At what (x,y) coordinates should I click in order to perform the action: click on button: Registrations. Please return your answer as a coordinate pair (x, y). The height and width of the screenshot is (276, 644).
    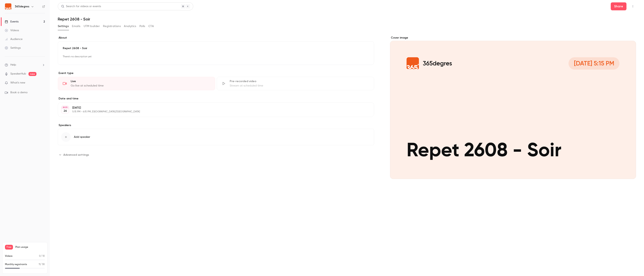
    Looking at the image, I should click on (112, 26).